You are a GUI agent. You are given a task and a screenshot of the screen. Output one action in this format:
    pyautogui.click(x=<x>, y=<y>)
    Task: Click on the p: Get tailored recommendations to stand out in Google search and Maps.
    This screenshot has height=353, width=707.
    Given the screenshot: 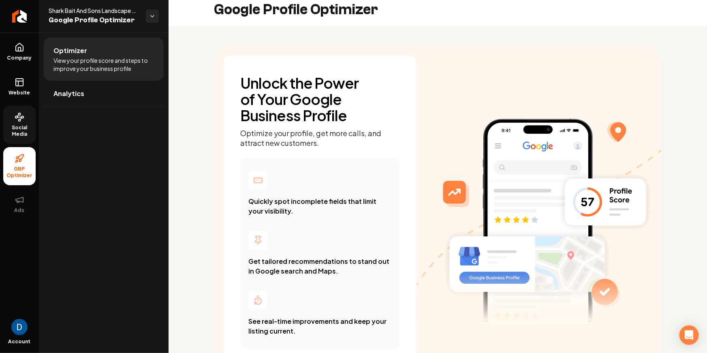 What is the action you would take?
    pyautogui.click(x=320, y=266)
    